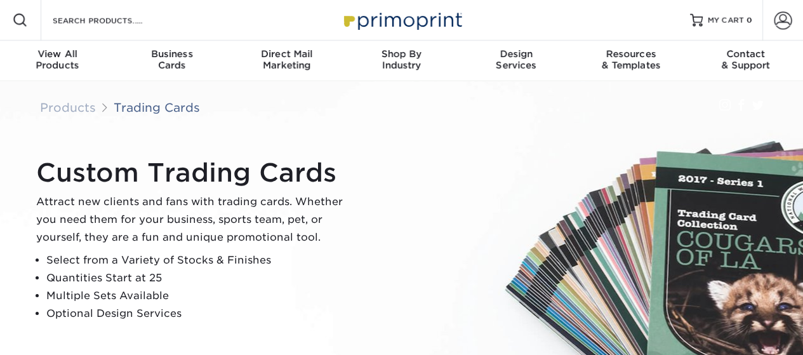  What do you see at coordinates (200, 278) in the screenshot?
I see `li: Quantities Start at 25` at bounding box center [200, 278].